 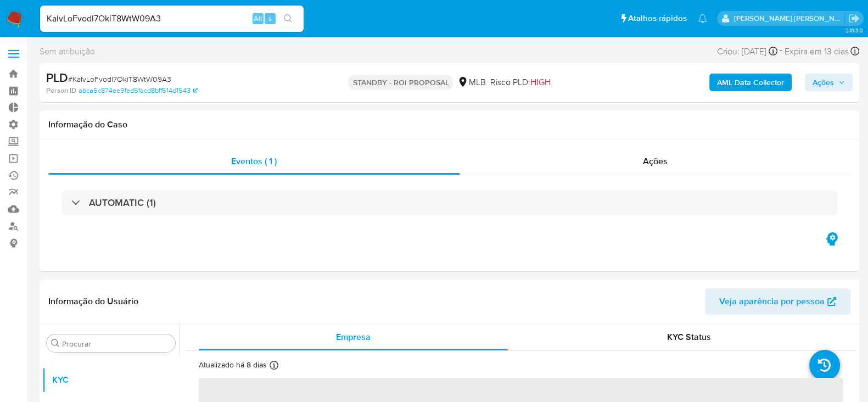 What do you see at coordinates (67, 52) in the screenshot?
I see `span: Sem atribuição` at bounding box center [67, 52].